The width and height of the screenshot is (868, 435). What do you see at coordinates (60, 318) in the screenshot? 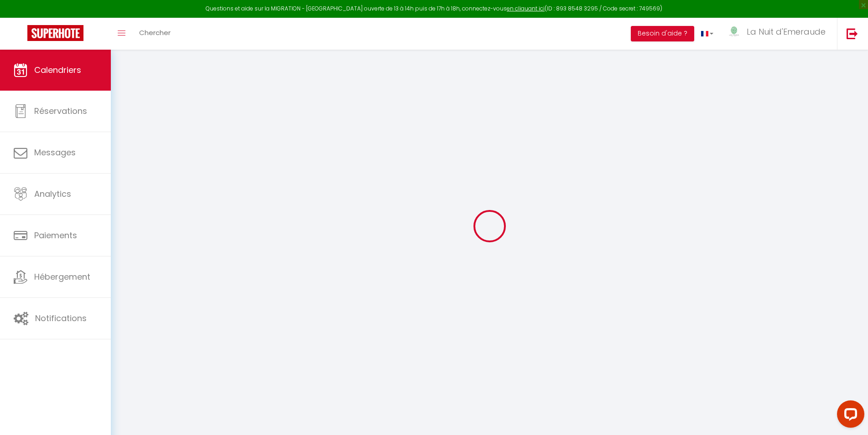
I see `span: Notifications` at bounding box center [60, 318].